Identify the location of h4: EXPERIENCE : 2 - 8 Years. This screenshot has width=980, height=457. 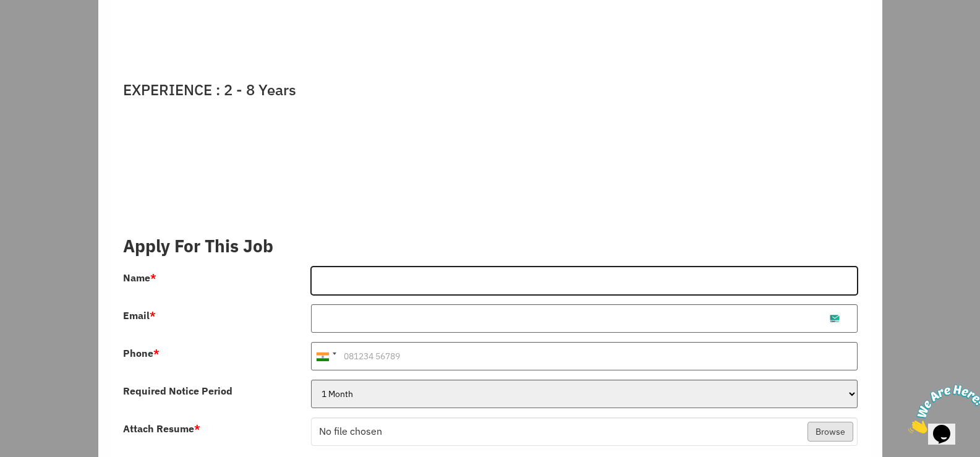
(490, 90).